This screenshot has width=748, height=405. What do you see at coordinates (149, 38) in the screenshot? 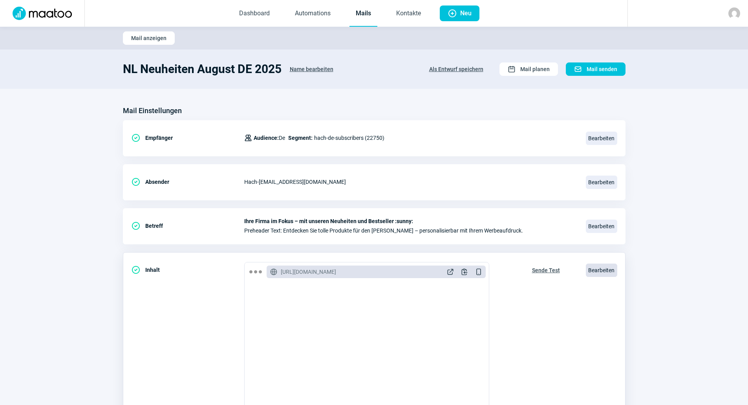
I see `button: Mail anzeigen` at bounding box center [149, 38].